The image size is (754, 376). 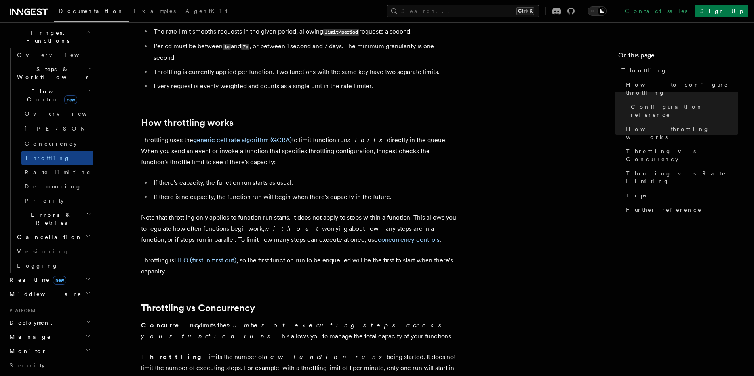 What do you see at coordinates (44, 294) in the screenshot?
I see `span: Middleware` at bounding box center [44, 294].